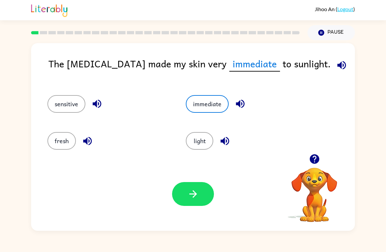 This screenshot has width=386, height=252. I want to click on button: fresh, so click(61, 141).